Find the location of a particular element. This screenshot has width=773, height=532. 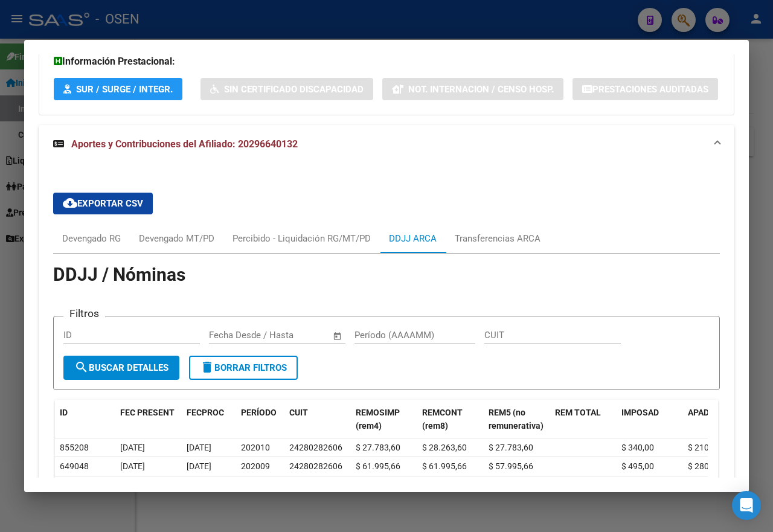

button: Not. Internacion / Censo Hosp. is located at coordinates (473, 89).